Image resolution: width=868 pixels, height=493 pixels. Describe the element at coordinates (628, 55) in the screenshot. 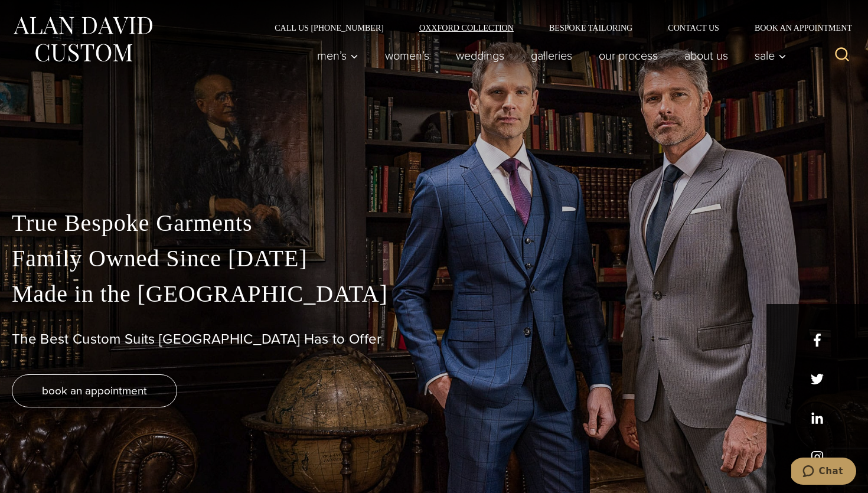

I see `a: Our Process` at that location.